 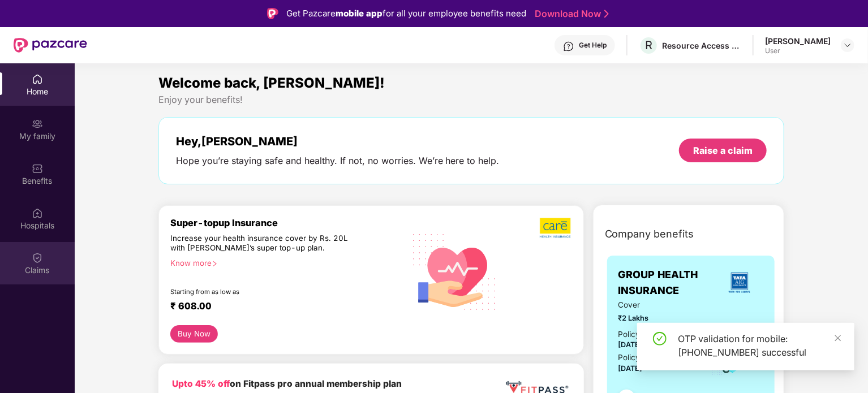 I want to click on img: New Pazcare Logo, so click(x=50, y=45).